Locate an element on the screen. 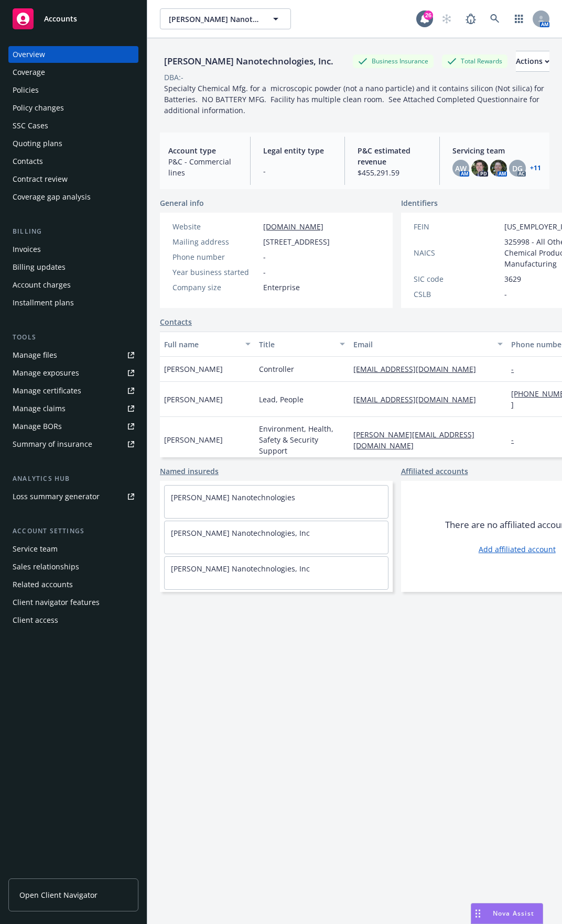 The image size is (562, 924). div: Contract review is located at coordinates (40, 179).